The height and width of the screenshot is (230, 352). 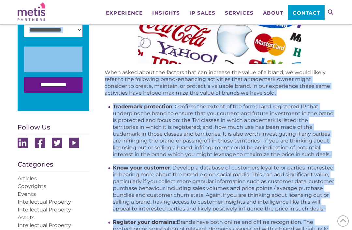 What do you see at coordinates (124, 13) in the screenshot?
I see `span: Experience` at bounding box center [124, 13].